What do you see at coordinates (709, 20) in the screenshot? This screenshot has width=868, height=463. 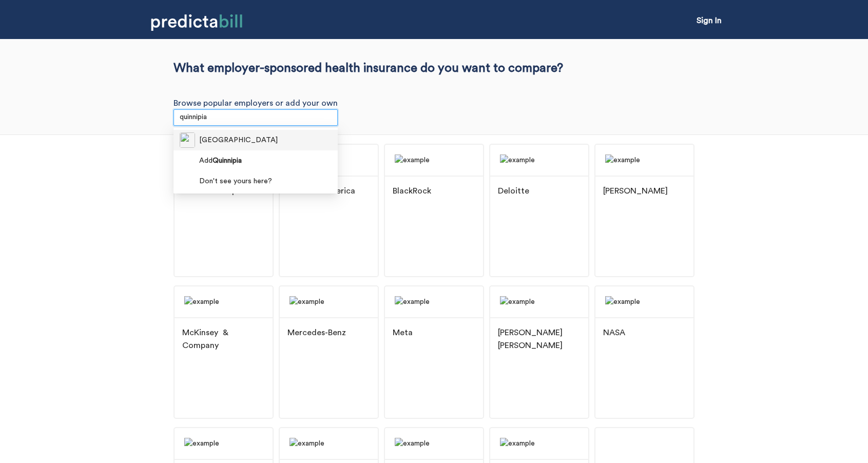 I see `a: Sign In` at bounding box center [709, 20].